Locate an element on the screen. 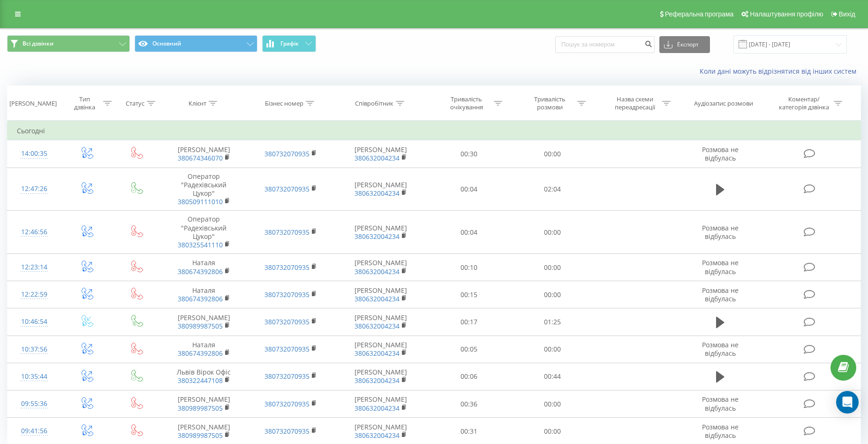 The height and width of the screenshot is (444, 868). td: 00:44 is located at coordinates (553, 376).